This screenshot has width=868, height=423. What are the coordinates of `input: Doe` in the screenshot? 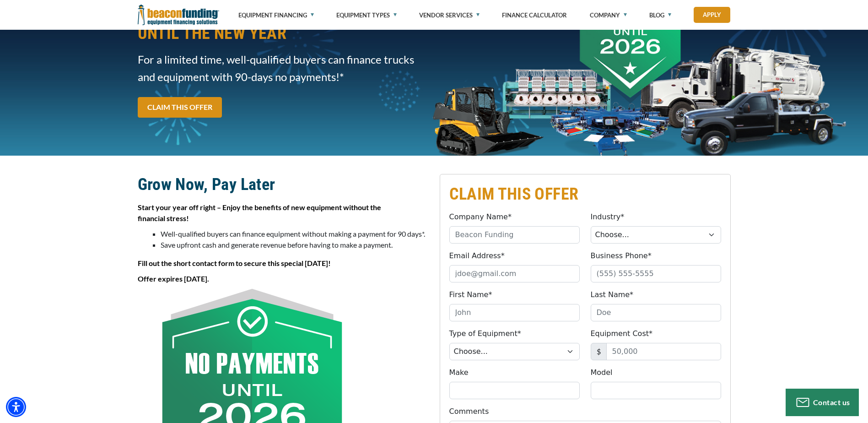 It's located at (656, 313).